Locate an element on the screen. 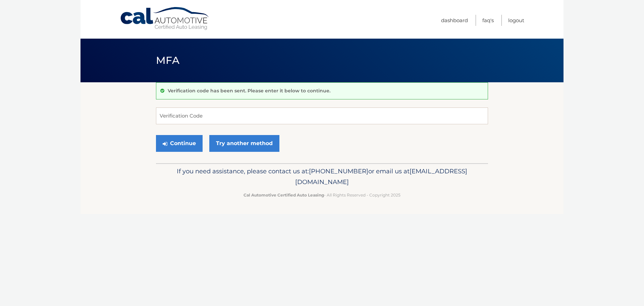 The height and width of the screenshot is (306, 644). a: Dashboard is located at coordinates (454, 20).